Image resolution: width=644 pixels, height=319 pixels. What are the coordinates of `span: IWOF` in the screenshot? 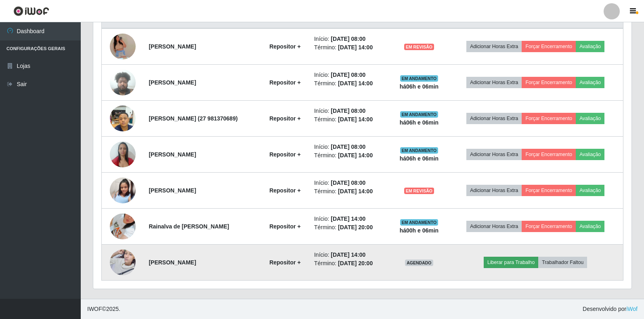 It's located at (94, 308).